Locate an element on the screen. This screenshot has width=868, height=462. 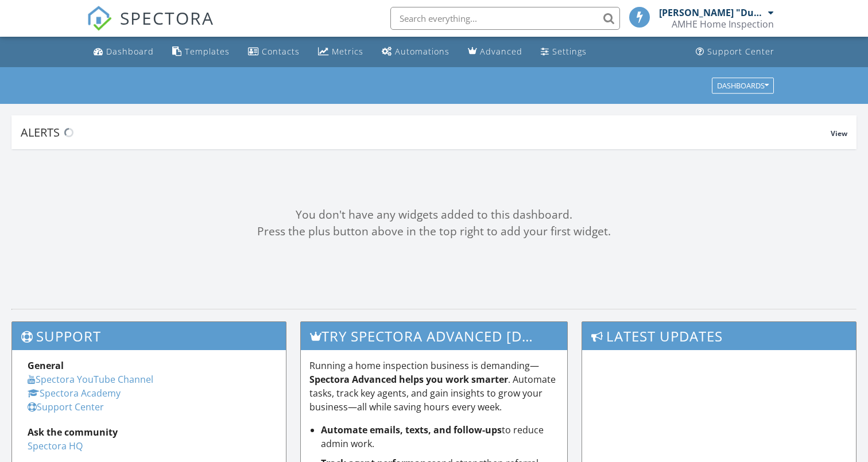
div: Contacts is located at coordinates (281, 51).